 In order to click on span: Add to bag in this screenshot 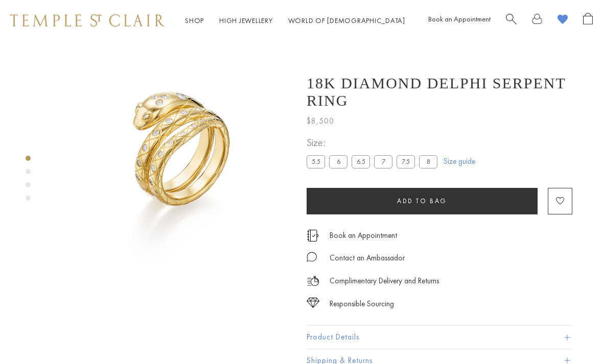, I will do `click(423, 201)`.